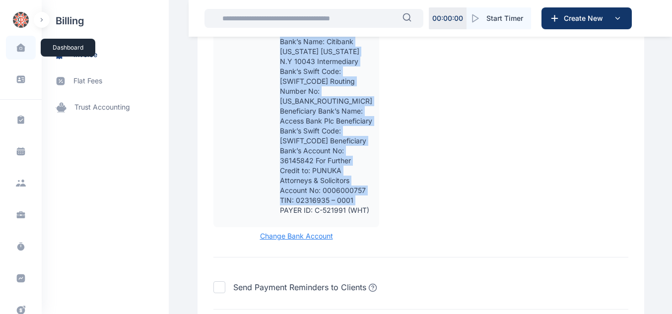 This screenshot has height=314, width=672. What do you see at coordinates (326, 111) in the screenshot?
I see `p: Kindly find below, our bank wire transfer details for USD transfers. Intermediary Bank’s Name: Ci...` at bounding box center [326, 111].